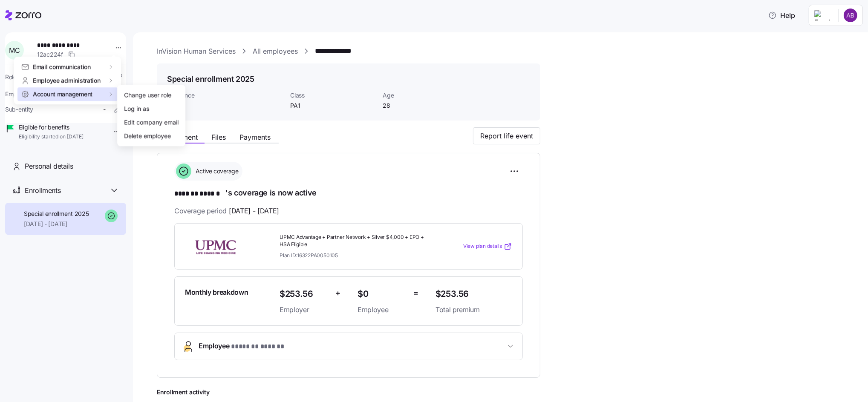 Image resolution: width=868 pixels, height=402 pixels. I want to click on span: Email communication, so click(62, 67).